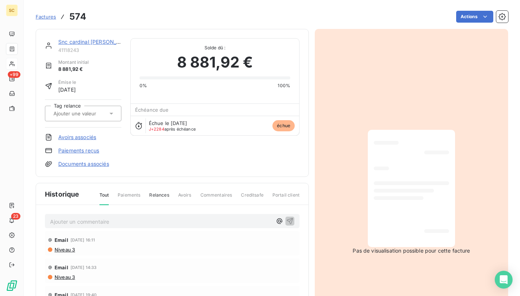 Image resolution: width=520 pixels, height=296 pixels. I want to click on a: Paiements reçus, so click(79, 151).